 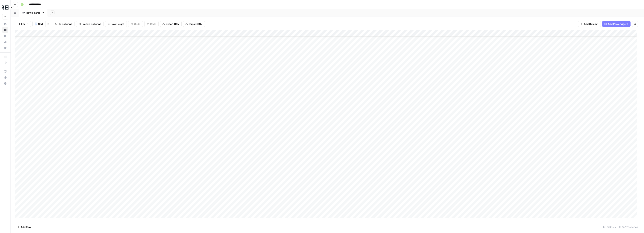 I want to click on span: Add Column, so click(x=591, y=24).